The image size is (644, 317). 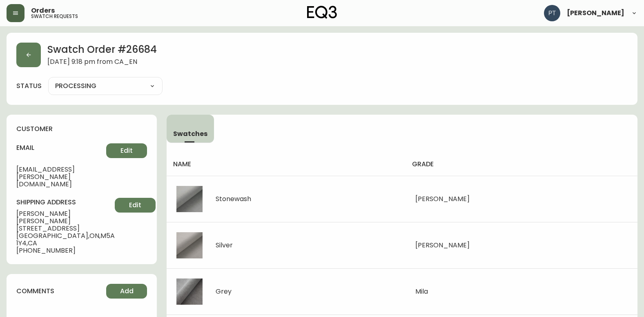 I want to click on h5: swatch requests, so click(x=55, y=16).